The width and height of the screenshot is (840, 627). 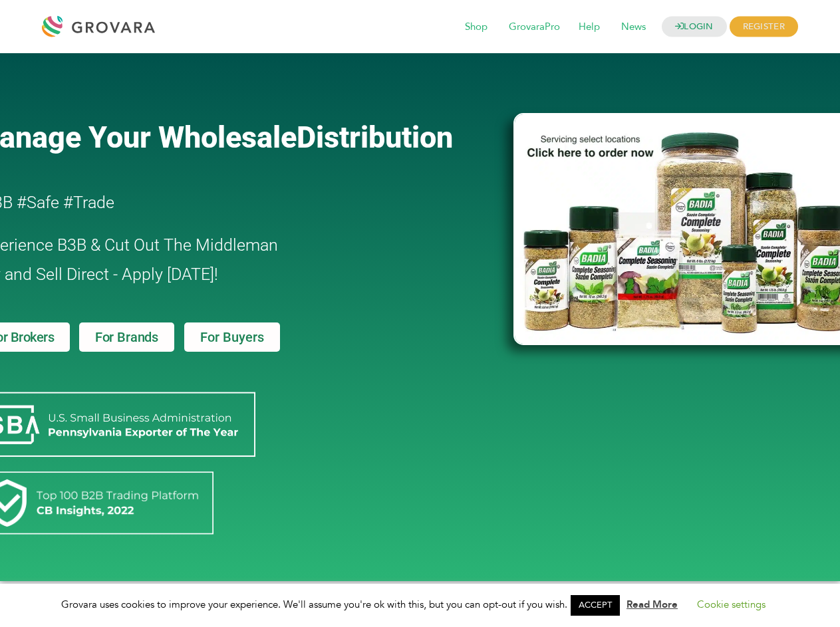 What do you see at coordinates (534, 27) in the screenshot?
I see `a: GrovaraPro` at bounding box center [534, 27].